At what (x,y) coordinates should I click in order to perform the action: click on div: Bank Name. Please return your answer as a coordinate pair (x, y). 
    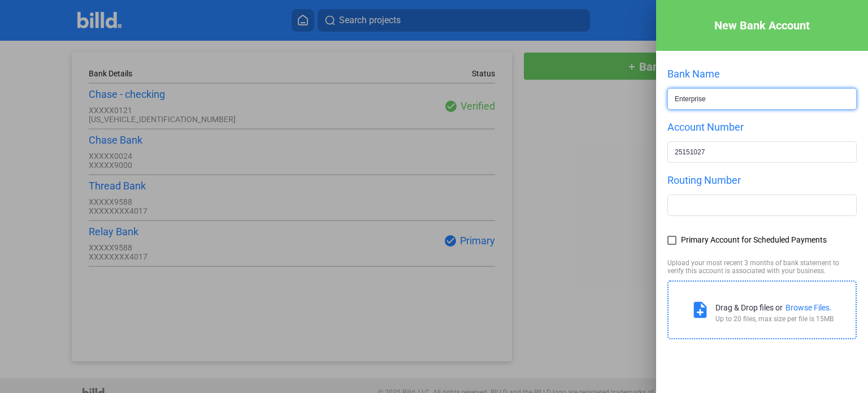
    Looking at the image, I should click on (762, 74).